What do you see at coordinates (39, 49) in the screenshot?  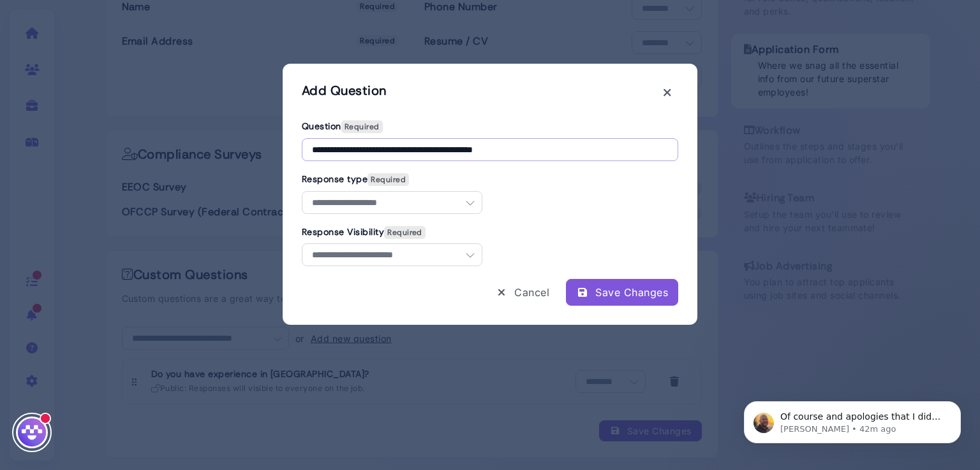 I see `img: Profile image for Nate` at bounding box center [39, 49].